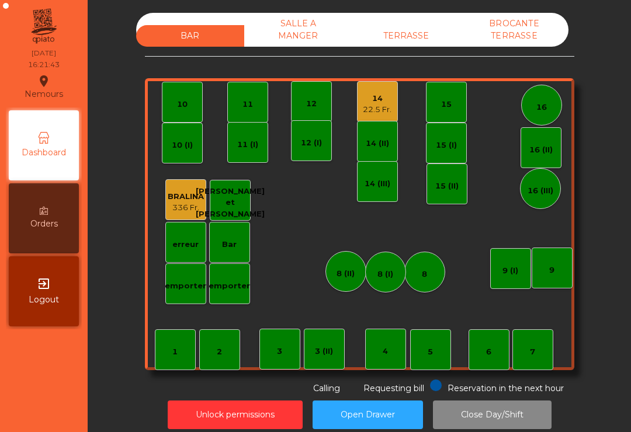  What do you see at coordinates (186, 197) in the screenshot?
I see `div: BRALINA` at bounding box center [186, 197].